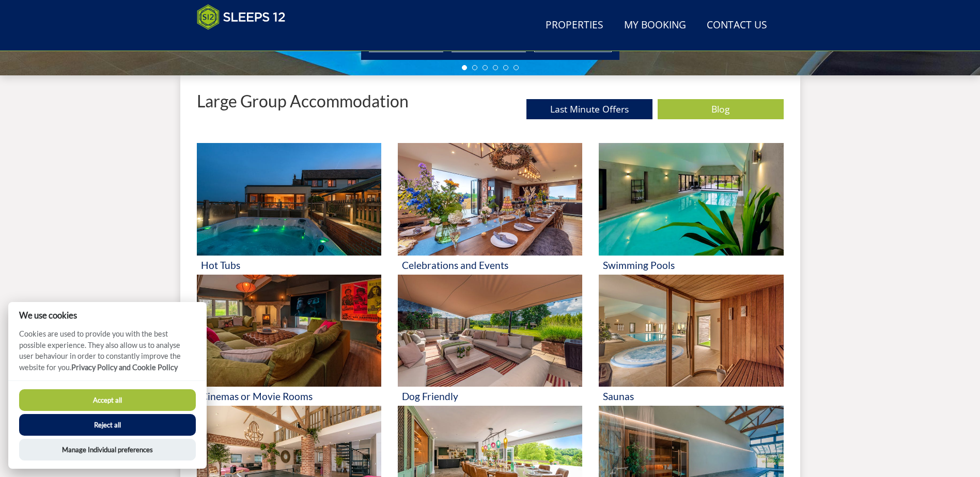 The height and width of the screenshot is (477, 980). I want to click on h3: Dog Friendly, so click(490, 396).